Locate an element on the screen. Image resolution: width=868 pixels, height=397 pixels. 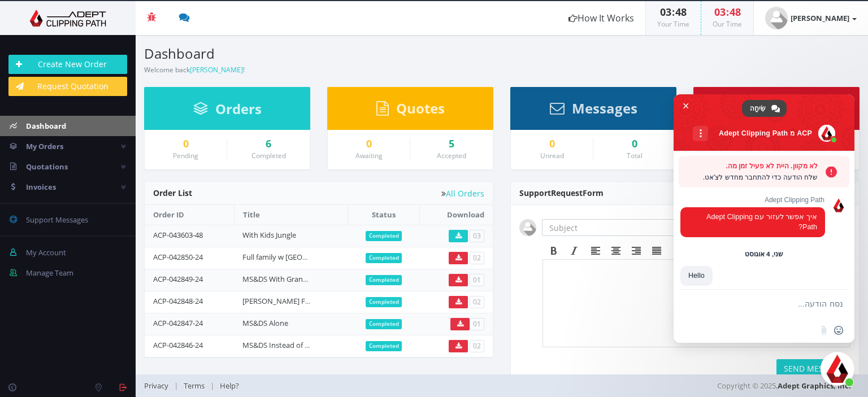
a: MS&DS Instead of Bride is located at coordinates (282, 345).